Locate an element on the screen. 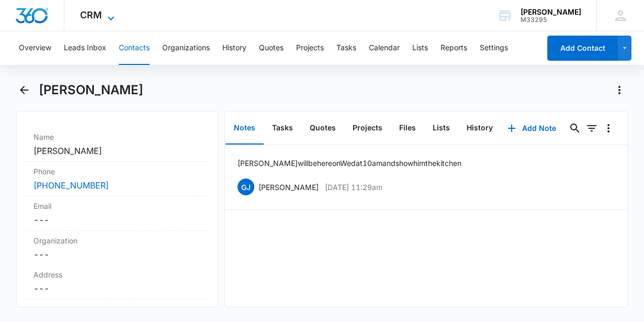 The width and height of the screenshot is (644, 322). button: Leads Inbox is located at coordinates (85, 48).